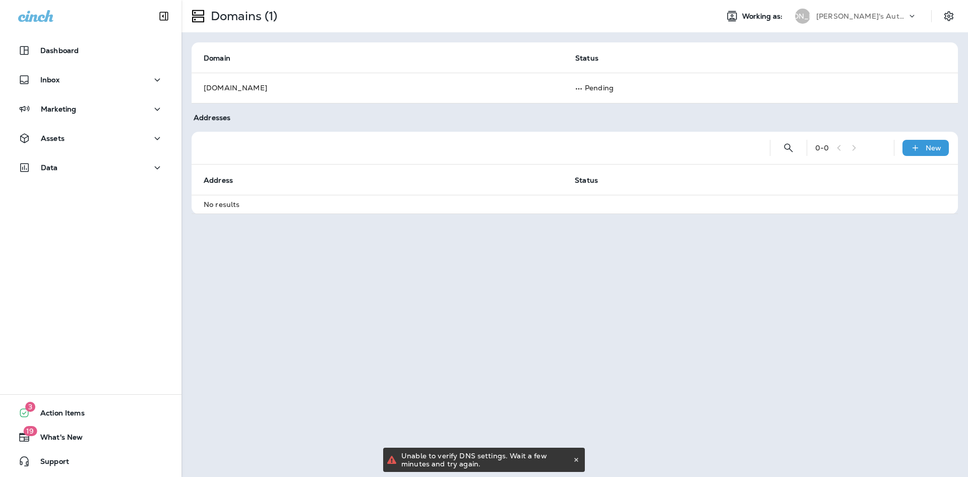  Describe the element at coordinates (212, 118) in the screenshot. I see `span: Addresses` at that location.